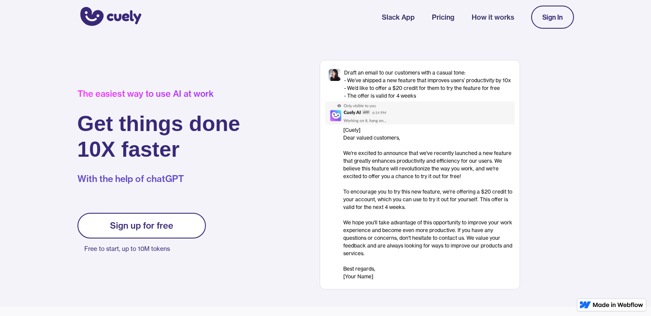  I want to click on a: Slack App, so click(398, 17).